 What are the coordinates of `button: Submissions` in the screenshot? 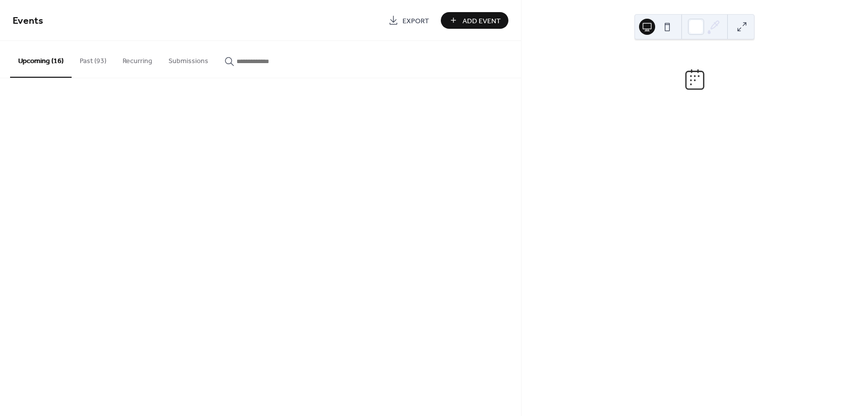 It's located at (188, 59).